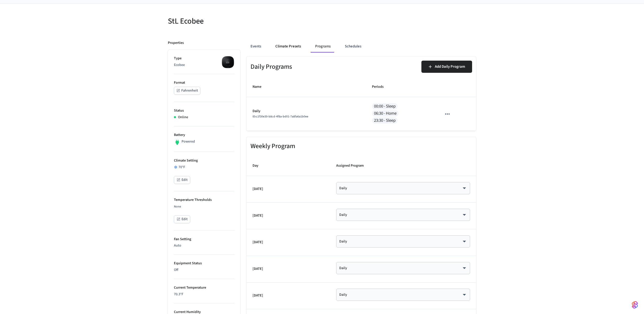 Image resolution: width=644 pixels, height=314 pixels. What do you see at coordinates (188, 142) in the screenshot?
I see `p: Powered` at bounding box center [188, 142].